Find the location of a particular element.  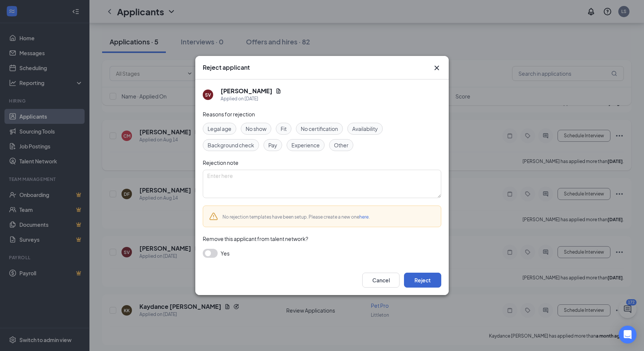

span: Yes is located at coordinates (225, 253).